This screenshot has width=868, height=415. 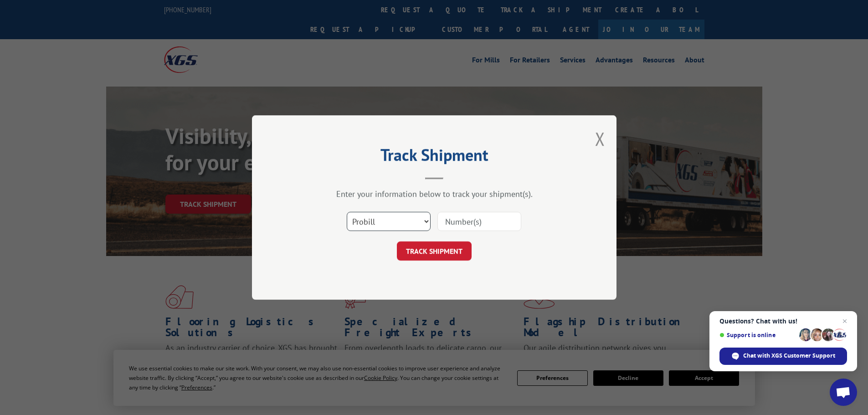 What do you see at coordinates (757, 336) in the screenshot?
I see `span: Support is online` at bounding box center [757, 336].